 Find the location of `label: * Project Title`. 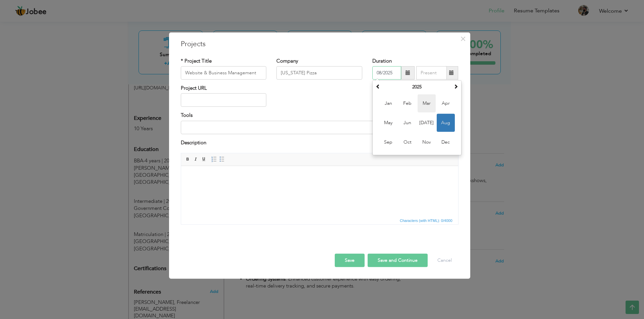

label: * Project Title is located at coordinates (196, 60).